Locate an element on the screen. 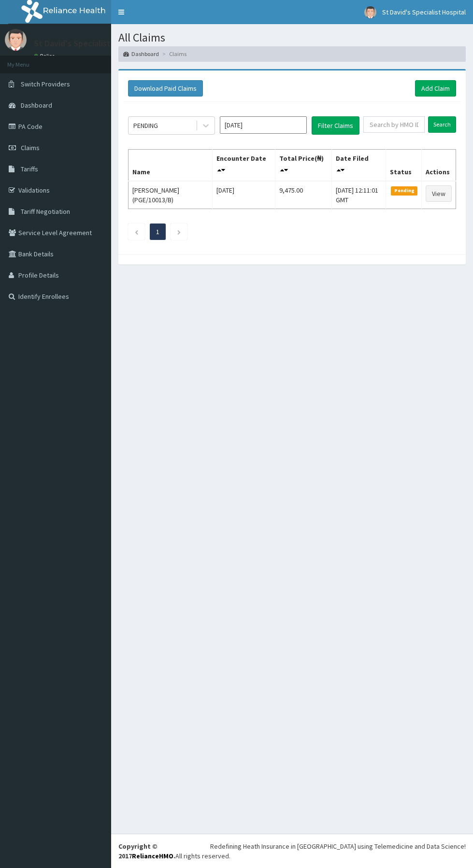 This screenshot has height=868, width=473. th: Encounter Date is located at coordinates (244, 165).